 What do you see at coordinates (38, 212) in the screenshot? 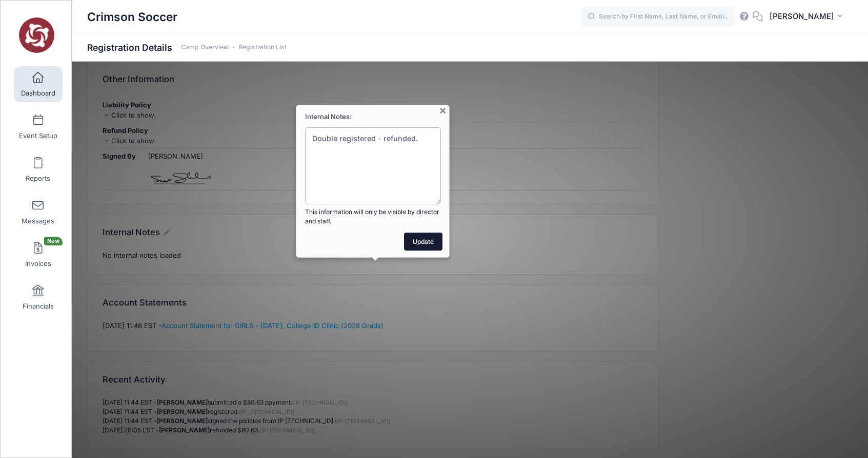
I see `a: Messages` at bounding box center [38, 212].